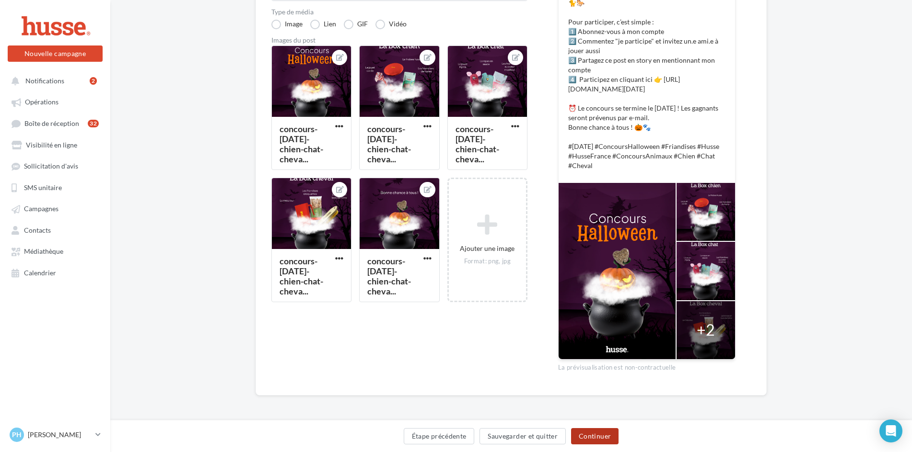  Describe the element at coordinates (287, 24) in the screenshot. I see `label: Image` at that location.